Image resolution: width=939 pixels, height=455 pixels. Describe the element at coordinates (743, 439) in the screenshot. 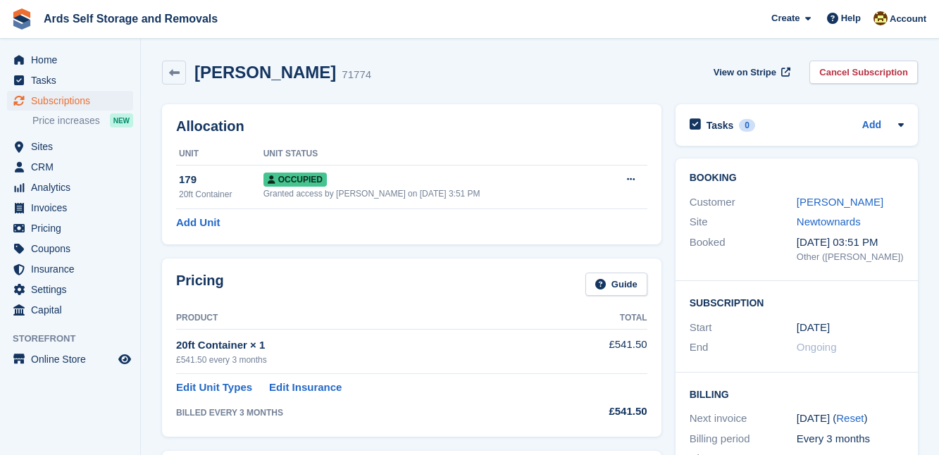

I see `div: Billing period` at that location.